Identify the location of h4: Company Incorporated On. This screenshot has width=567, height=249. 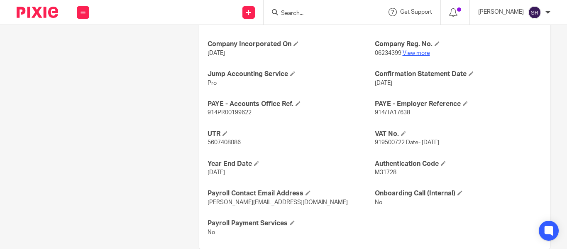
(291, 44).